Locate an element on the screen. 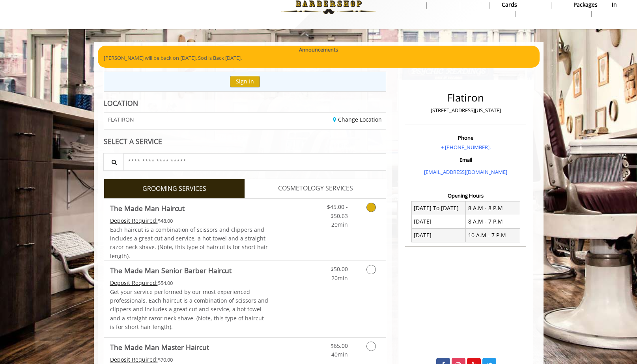 Image resolution: width=637 pixels, height=364 pixels. div: SELECT A SERVICE is located at coordinates (245, 142).